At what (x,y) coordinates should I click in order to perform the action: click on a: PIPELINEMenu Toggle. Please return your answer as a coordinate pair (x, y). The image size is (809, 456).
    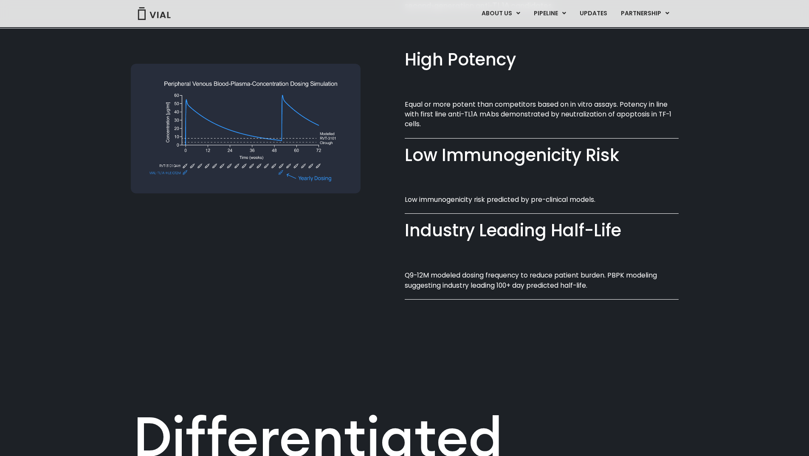
    Looking at the image, I should click on (549, 14).